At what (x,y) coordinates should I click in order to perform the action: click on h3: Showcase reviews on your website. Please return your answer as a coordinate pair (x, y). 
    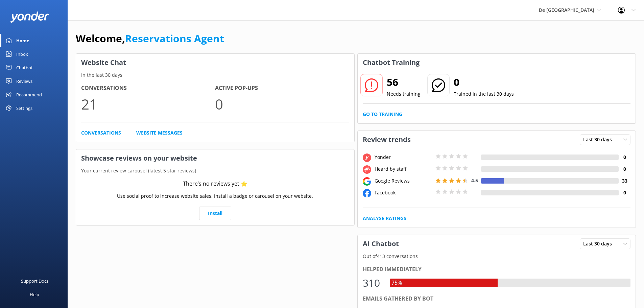
    Looking at the image, I should click on (215, 158).